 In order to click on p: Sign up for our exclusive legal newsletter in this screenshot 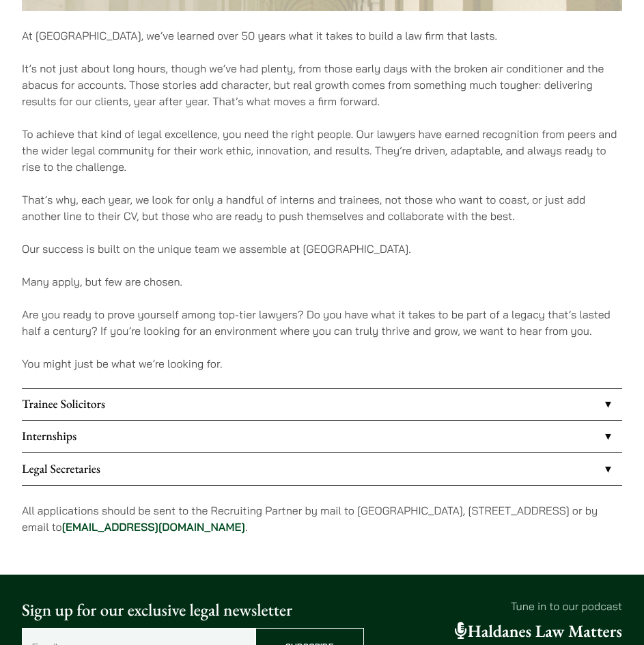, I will do `click(193, 611)`.